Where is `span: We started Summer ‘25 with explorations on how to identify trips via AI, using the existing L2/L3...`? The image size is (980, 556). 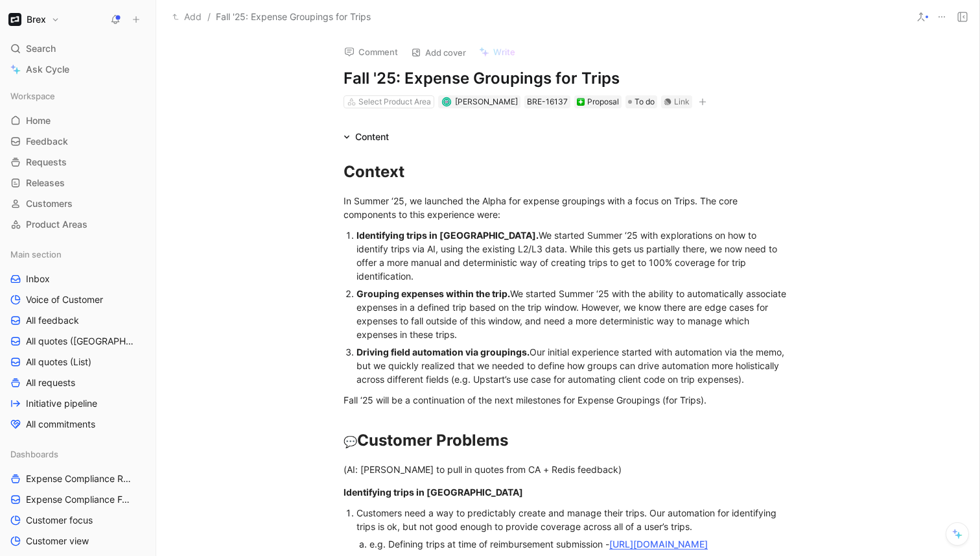 span: We started Summer ‘25 with explorations on how to identify trips via AI, using the existing L2/L3... is located at coordinates (567, 256).